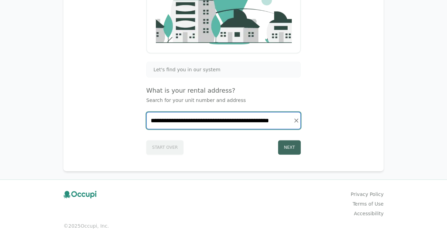  I want to click on span: Let's find you in our system, so click(187, 70).